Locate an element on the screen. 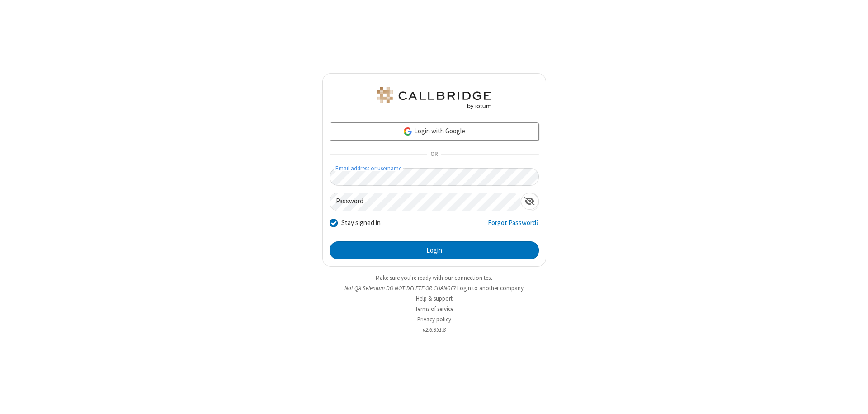  label: Stay signed in is located at coordinates (361, 223).